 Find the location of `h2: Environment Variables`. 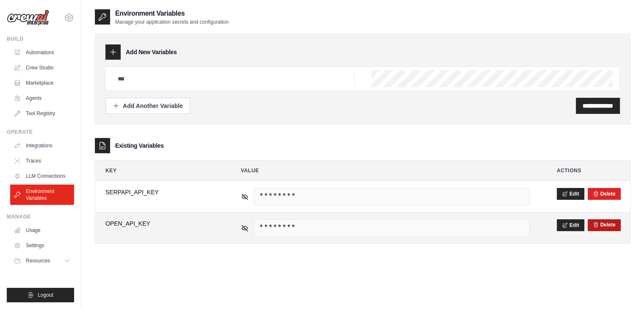

h2: Environment Variables is located at coordinates (172, 13).